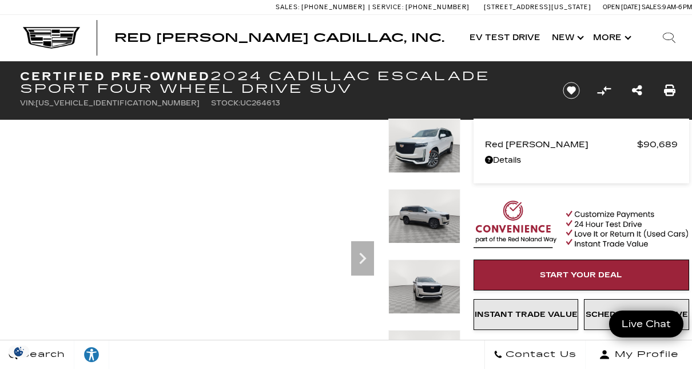  Describe the element at coordinates (115, 76) in the screenshot. I see `strong: Certified Pre-Owned` at that location.